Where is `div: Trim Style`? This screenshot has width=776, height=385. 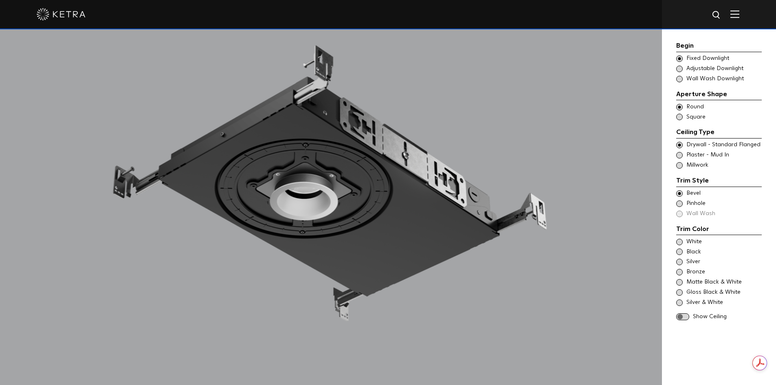 div: Trim Style is located at coordinates (719, 181).